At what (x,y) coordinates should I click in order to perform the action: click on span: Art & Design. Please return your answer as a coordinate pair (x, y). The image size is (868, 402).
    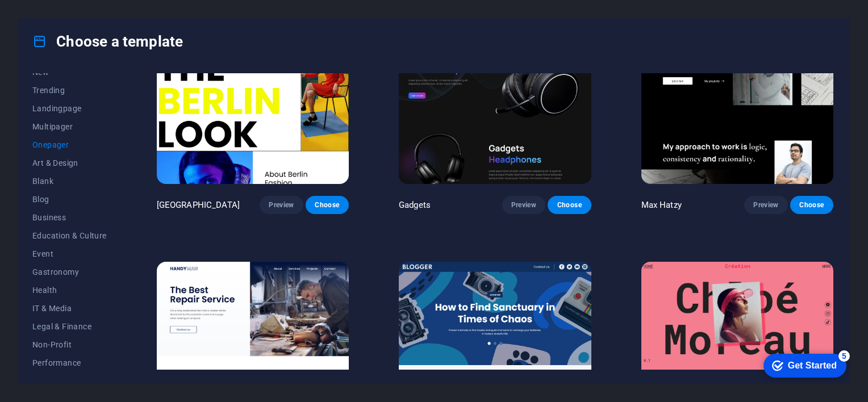
    Looking at the image, I should click on (69, 163).